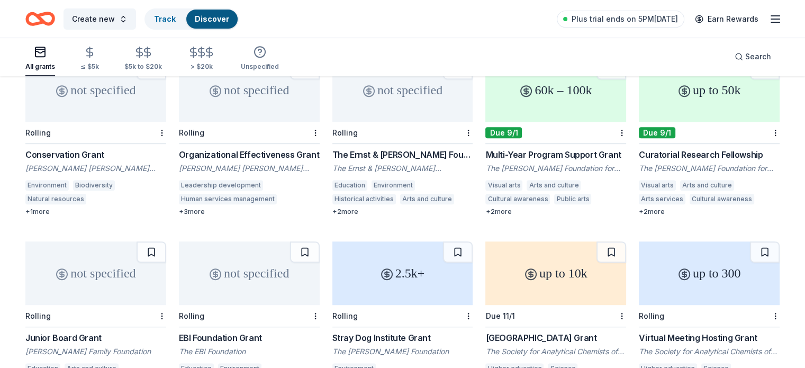  Describe the element at coordinates (143, 59) in the screenshot. I see `button: $5k to $20k` at that location.